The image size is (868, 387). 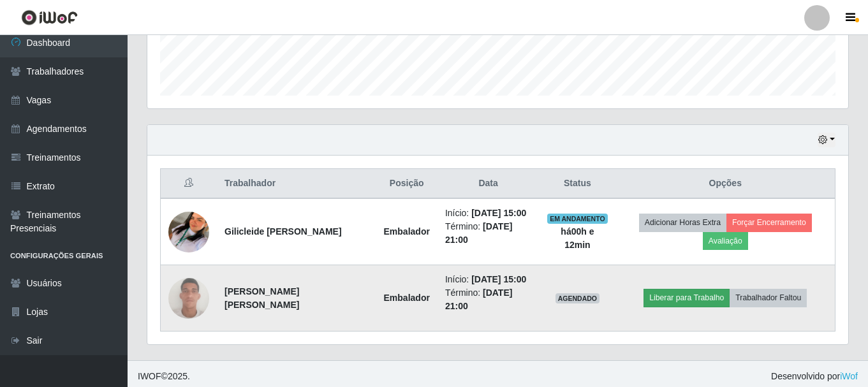 What do you see at coordinates (686, 298) in the screenshot?
I see `button: Liberar para Trabalho` at bounding box center [686, 298].